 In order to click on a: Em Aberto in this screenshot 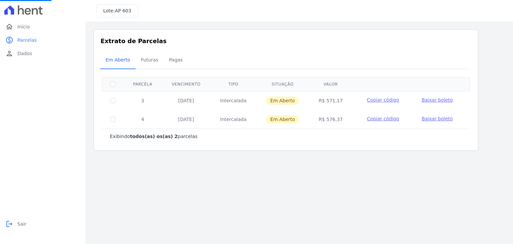, I will do `click(118, 60)`.